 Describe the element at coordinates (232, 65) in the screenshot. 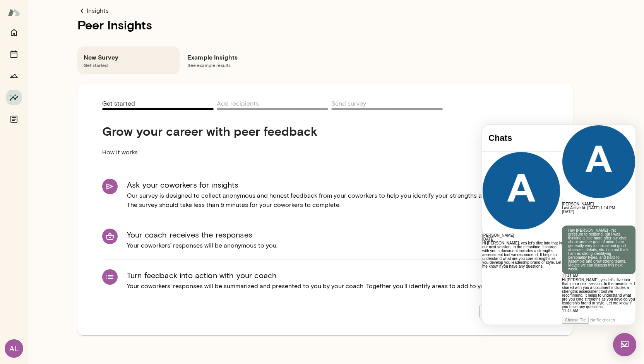

I see `span: See example results` at that location.